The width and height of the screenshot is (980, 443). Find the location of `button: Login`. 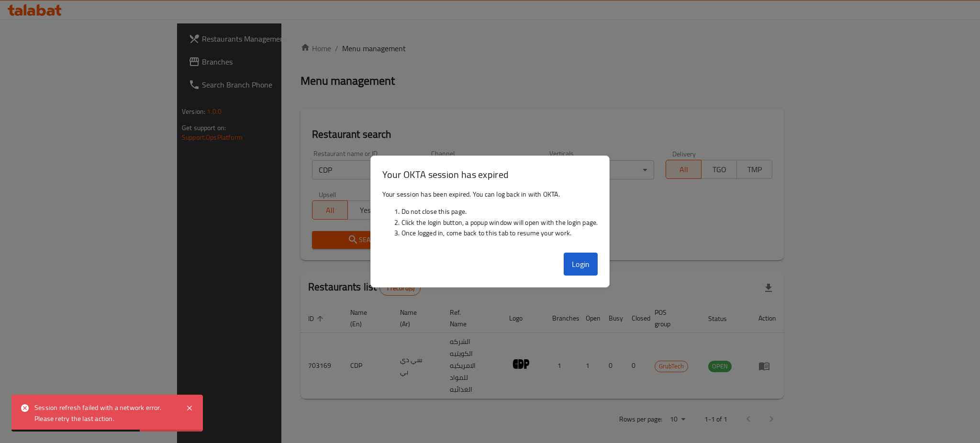

button: Login is located at coordinates (581, 264).